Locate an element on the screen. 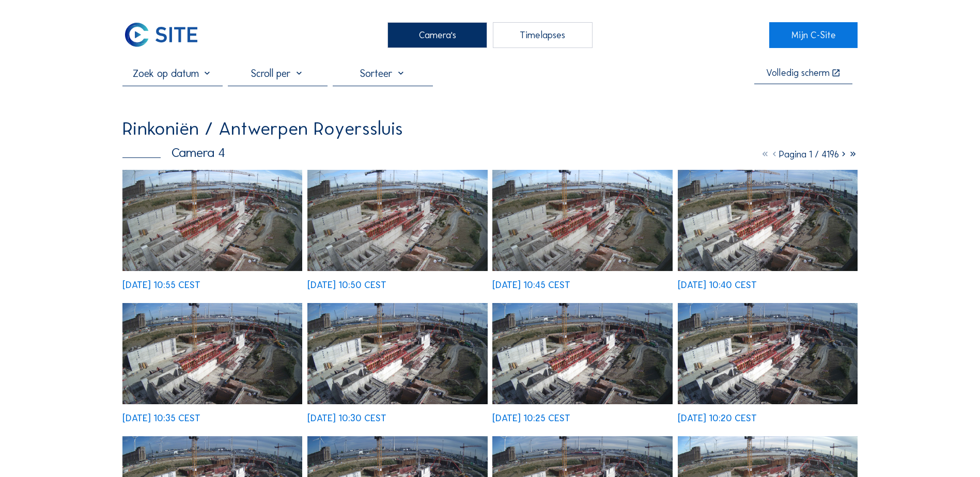 Image resolution: width=980 pixels, height=477 pixels. img: C-SITE Logo is located at coordinates (161, 35).